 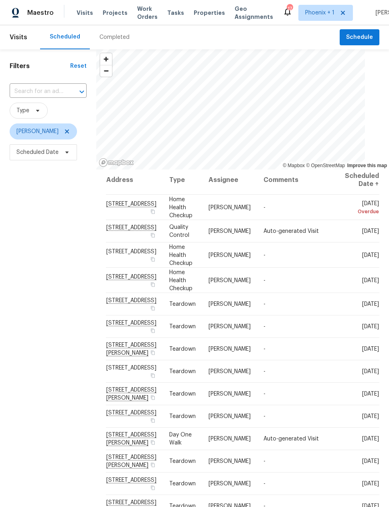 I want to click on span: Zoom in, so click(x=106, y=59).